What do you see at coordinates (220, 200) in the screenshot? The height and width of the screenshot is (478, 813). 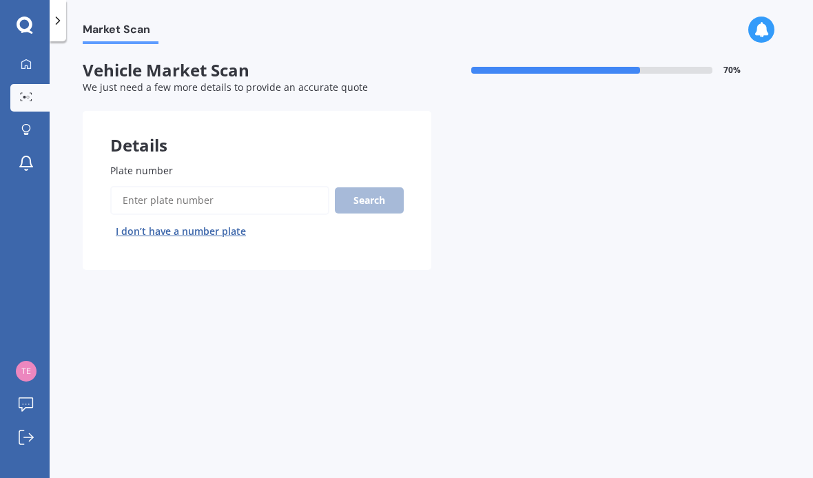 I see `input: Enter plate number` at bounding box center [220, 200].